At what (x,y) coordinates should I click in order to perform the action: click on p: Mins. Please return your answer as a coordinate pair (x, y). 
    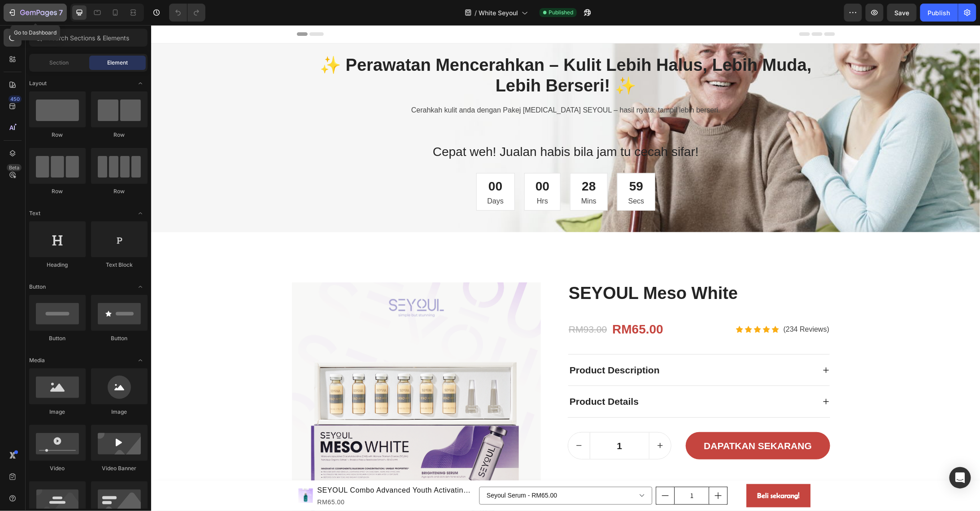
    Looking at the image, I should click on (438, 176).